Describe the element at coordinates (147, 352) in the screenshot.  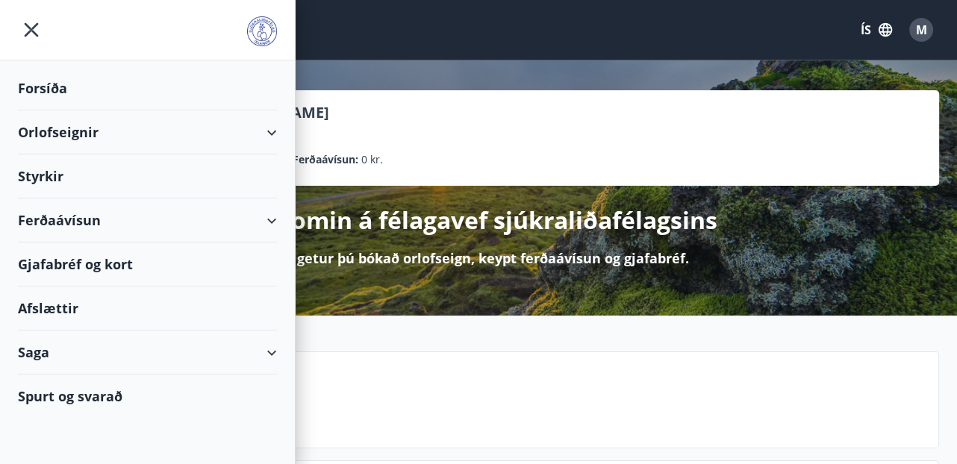
I see `div: Saga` at that location.